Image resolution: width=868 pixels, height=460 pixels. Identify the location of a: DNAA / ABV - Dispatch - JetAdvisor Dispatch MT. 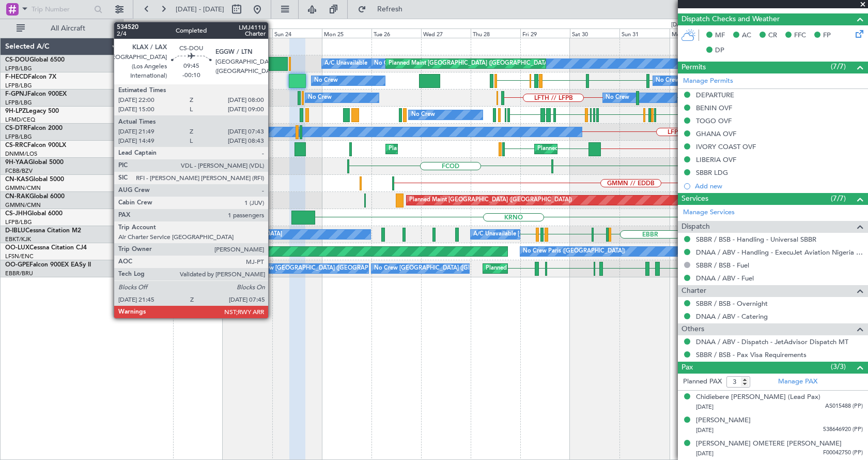
(772, 341).